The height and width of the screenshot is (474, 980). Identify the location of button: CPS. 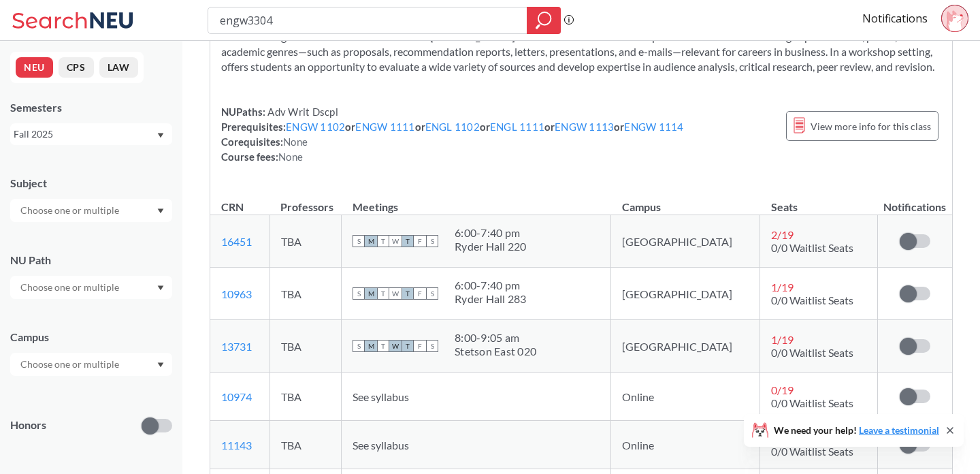
(76, 67).